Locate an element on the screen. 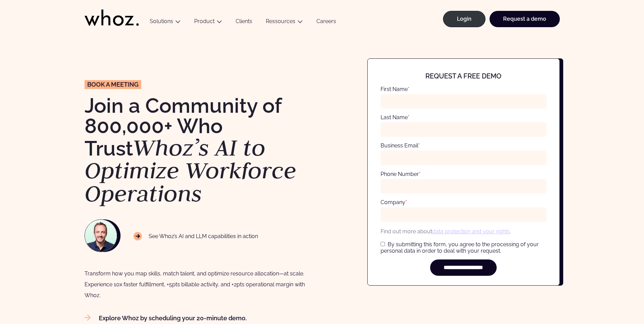 This screenshot has height=324, width=644. p: Find out more about . is located at coordinates (463, 231).